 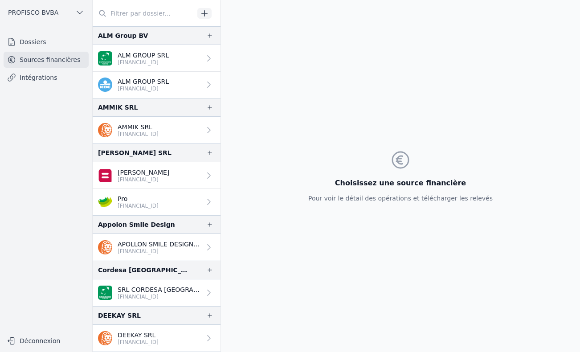 I want to click on button: PROFISCO BVBA, so click(x=46, y=12).